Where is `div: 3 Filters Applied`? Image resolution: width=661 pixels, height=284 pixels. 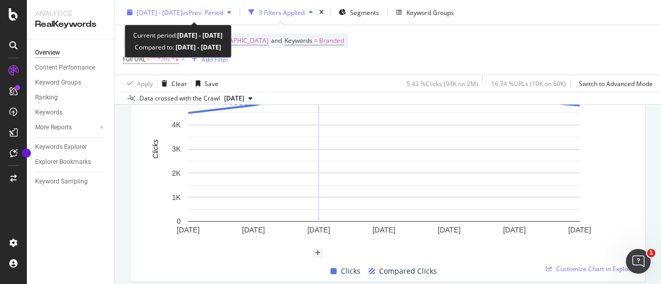
div: 3 Filters Applied is located at coordinates (281, 12).